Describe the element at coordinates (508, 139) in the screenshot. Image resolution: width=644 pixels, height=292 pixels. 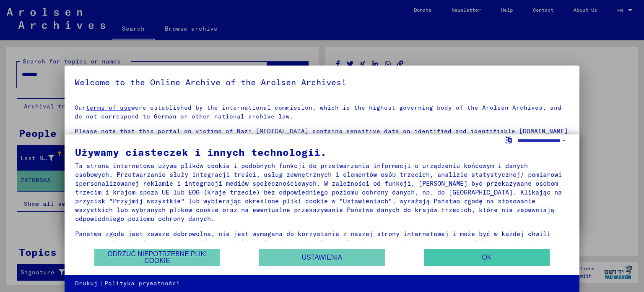
I see `label: Wybierz język` at that location.